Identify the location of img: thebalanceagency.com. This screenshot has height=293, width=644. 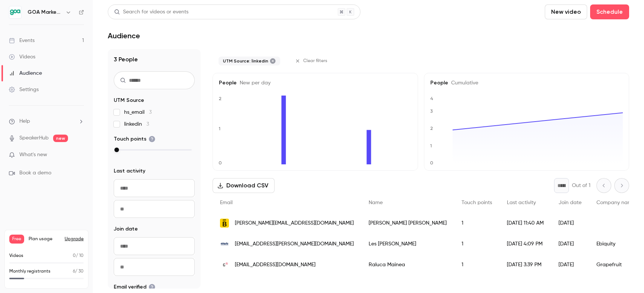
(225, 223).